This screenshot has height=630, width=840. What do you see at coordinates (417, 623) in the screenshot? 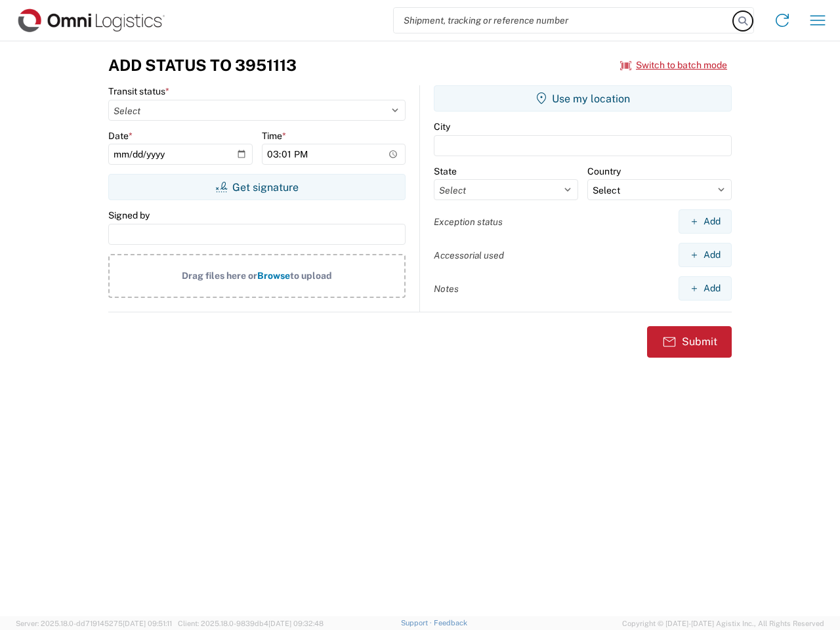
I see `a: Support` at bounding box center [417, 623].